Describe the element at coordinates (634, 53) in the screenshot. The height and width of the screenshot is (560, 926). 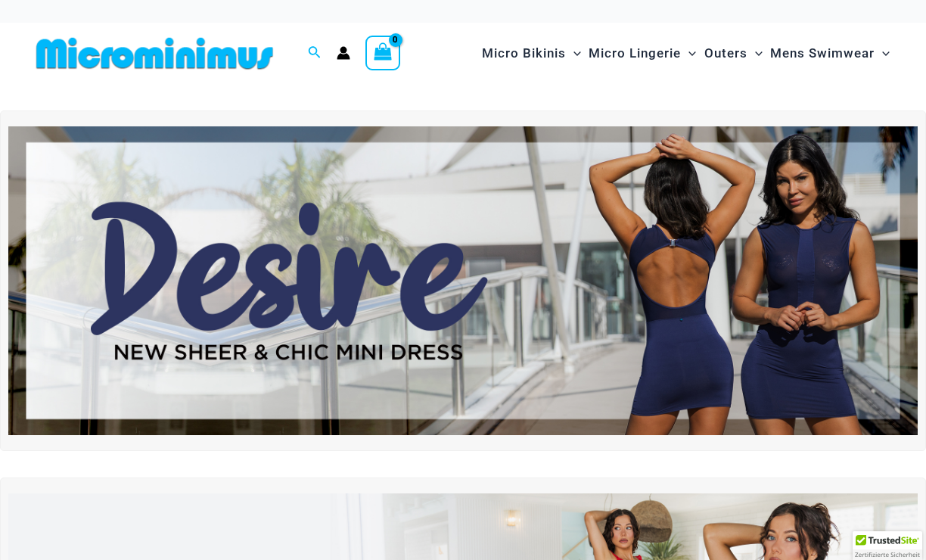
I see `span: Micro Lingerie` at that location.